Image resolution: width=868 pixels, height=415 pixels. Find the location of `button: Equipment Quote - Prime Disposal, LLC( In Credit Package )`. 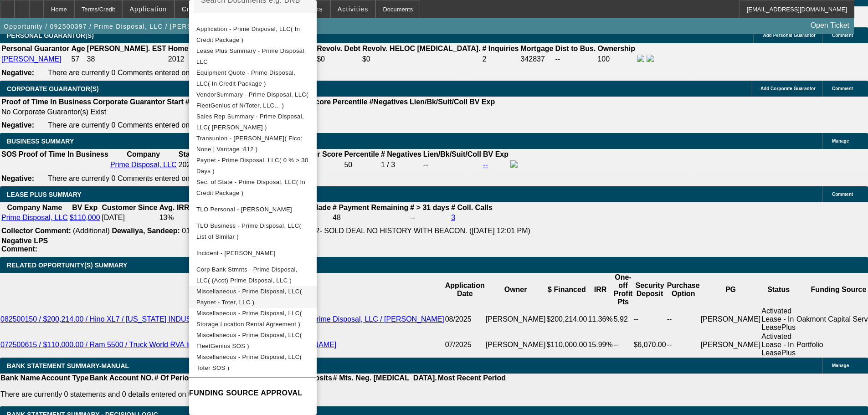

button: Equipment Quote - Prime Disposal, LLC( In Credit Package ) is located at coordinates (253, 79).